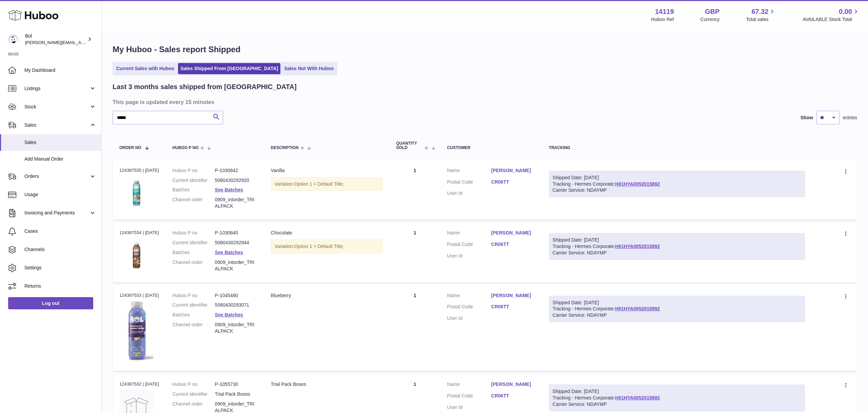  What do you see at coordinates (327, 296) in the screenshot?
I see `div: Blueberry` at bounding box center [327, 296].